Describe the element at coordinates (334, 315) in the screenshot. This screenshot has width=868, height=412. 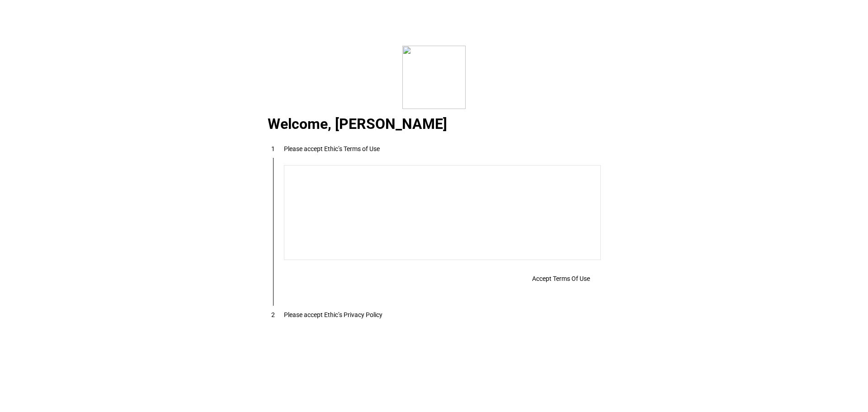
I see `div: Please accept Ethic’s Privacy Policy` at that location.